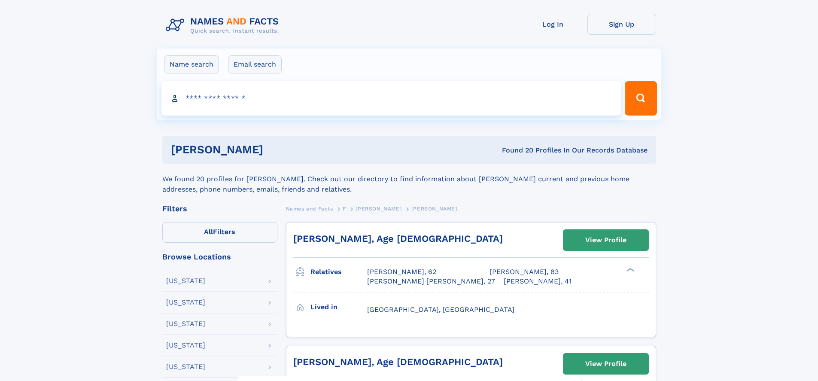  I want to click on span: F, so click(344, 209).